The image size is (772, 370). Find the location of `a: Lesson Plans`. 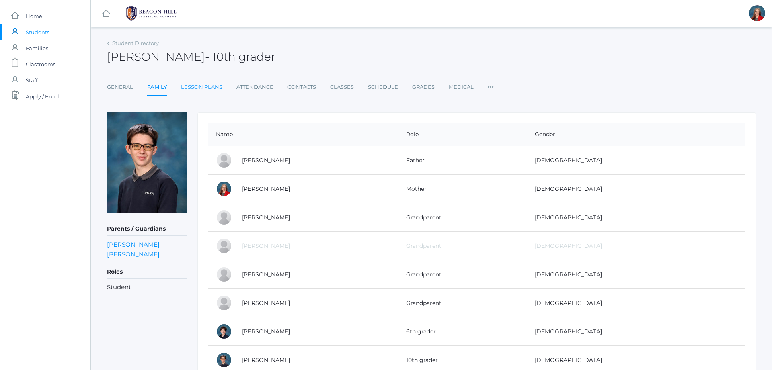

a: Lesson Plans is located at coordinates (201, 87).